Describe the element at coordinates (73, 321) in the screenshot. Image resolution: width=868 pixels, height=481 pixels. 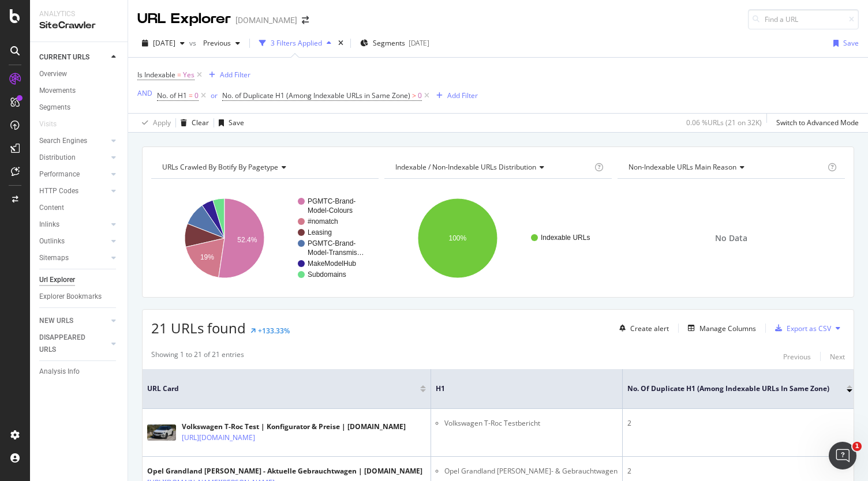
I see `a: NEW URLS` at that location.